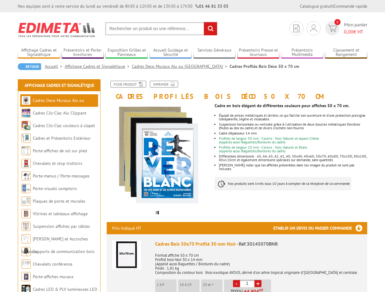  Describe the element at coordinates (128, 84) in the screenshot. I see `a: Fiche produit` at that location.